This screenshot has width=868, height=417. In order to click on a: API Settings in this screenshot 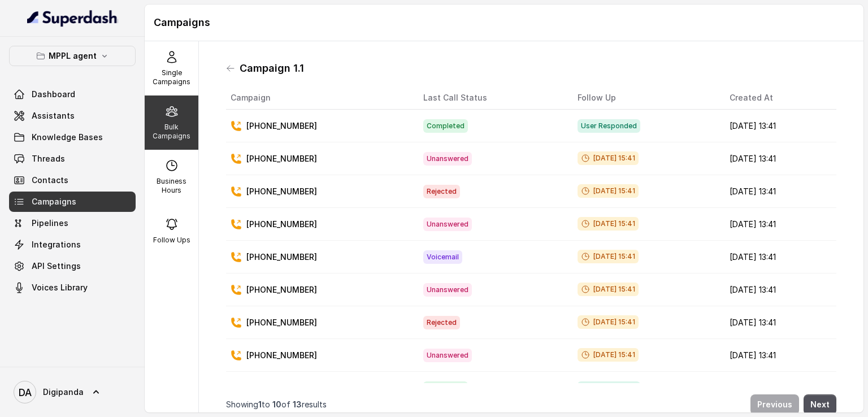, I will do `click(72, 266)`.